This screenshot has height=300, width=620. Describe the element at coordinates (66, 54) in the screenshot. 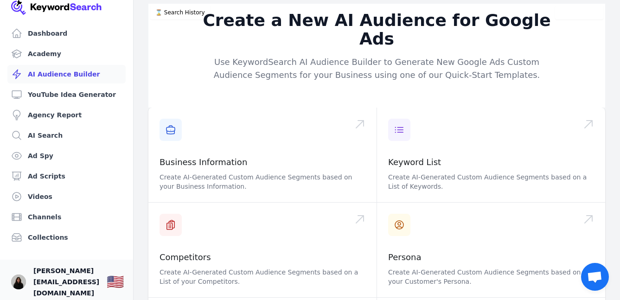

I see `a: Academy` at that location.